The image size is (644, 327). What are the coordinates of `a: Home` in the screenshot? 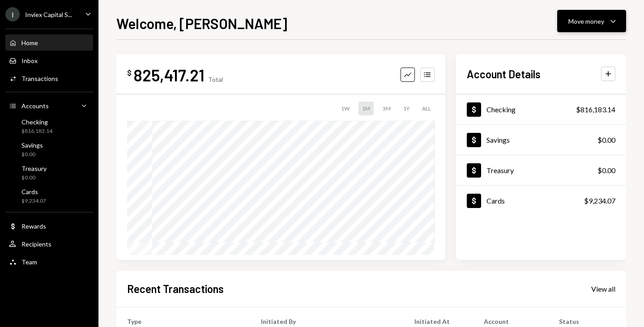 It's located at (49, 42).